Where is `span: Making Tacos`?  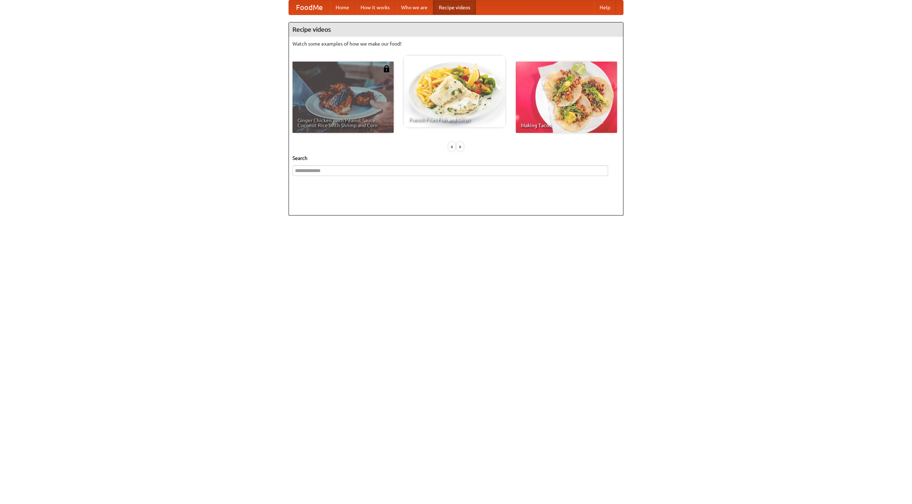
span: Making Tacos is located at coordinates (566, 125).